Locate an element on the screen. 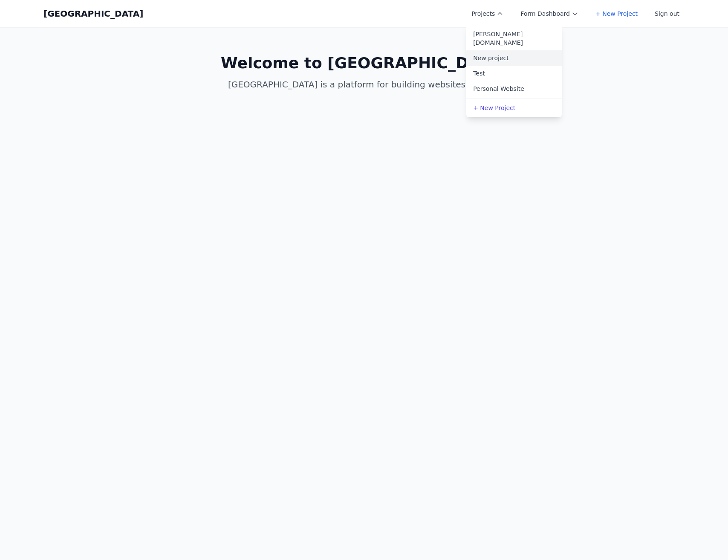 The width and height of the screenshot is (728, 560). a: Personal Website is located at coordinates (515, 89).